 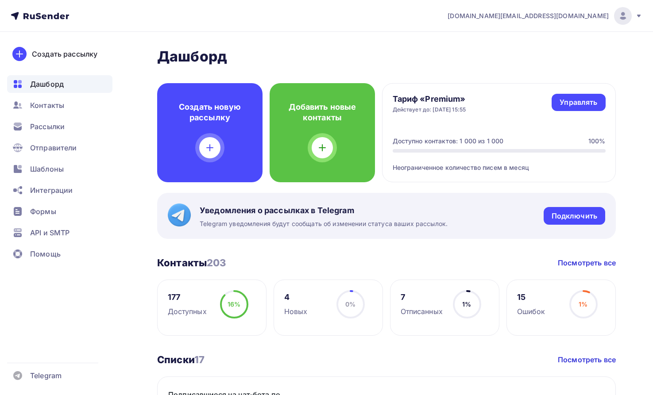 I want to click on span: Контакты, so click(x=47, y=105).